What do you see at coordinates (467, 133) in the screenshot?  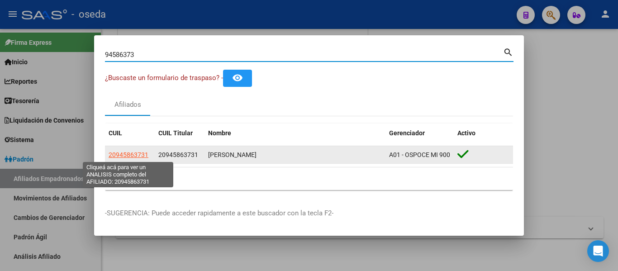 I see `span: Activo` at bounding box center [467, 133].